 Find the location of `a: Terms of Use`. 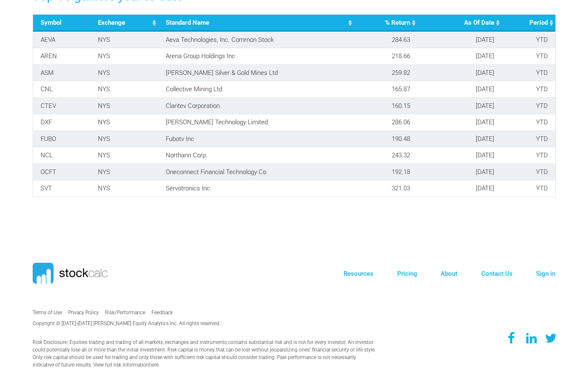

a: Terms of Use is located at coordinates (48, 313).